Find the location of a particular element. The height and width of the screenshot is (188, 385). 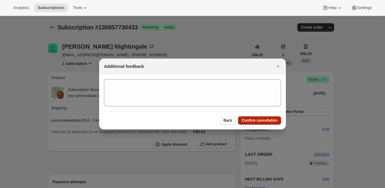

button: Tools is located at coordinates (80, 8).